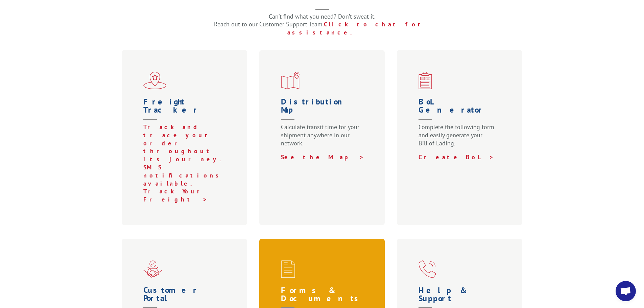  I want to click on img: xgs-icon-help-and-support-red, so click(427, 269).